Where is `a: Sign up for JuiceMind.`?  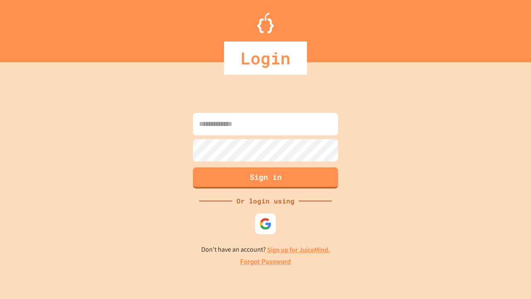 a: Sign up for JuiceMind. is located at coordinates (299, 249).